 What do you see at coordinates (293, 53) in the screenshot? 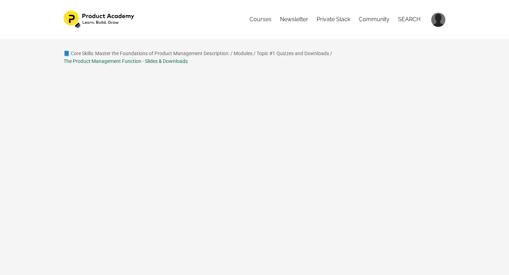
I see `a: Topic #1 Quizzes and Downloads` at bounding box center [293, 53].